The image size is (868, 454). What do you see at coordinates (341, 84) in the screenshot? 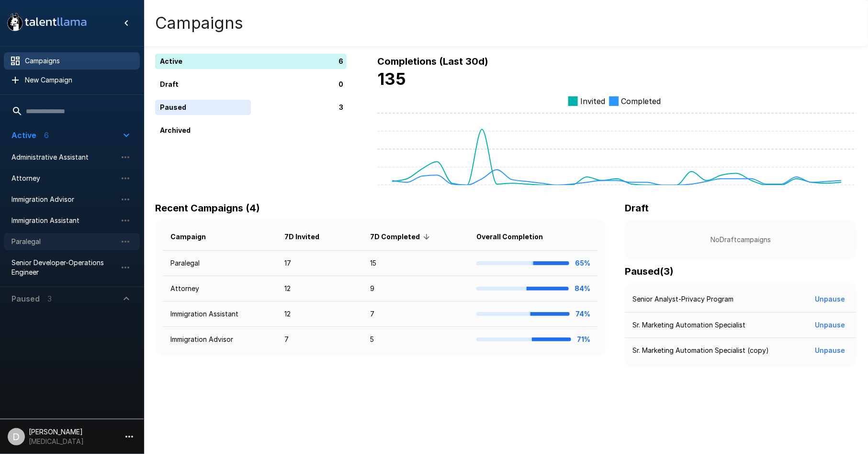
I see `p: 0` at bounding box center [341, 84].